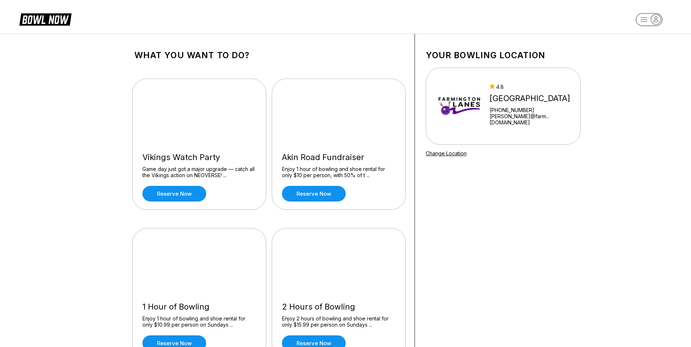 The image size is (691, 347). Describe the element at coordinates (339, 172) in the screenshot. I see `div: Enjoy 1 hour of bowling and shoe rental for only $10 per person, with 50% of t ...` at that location.